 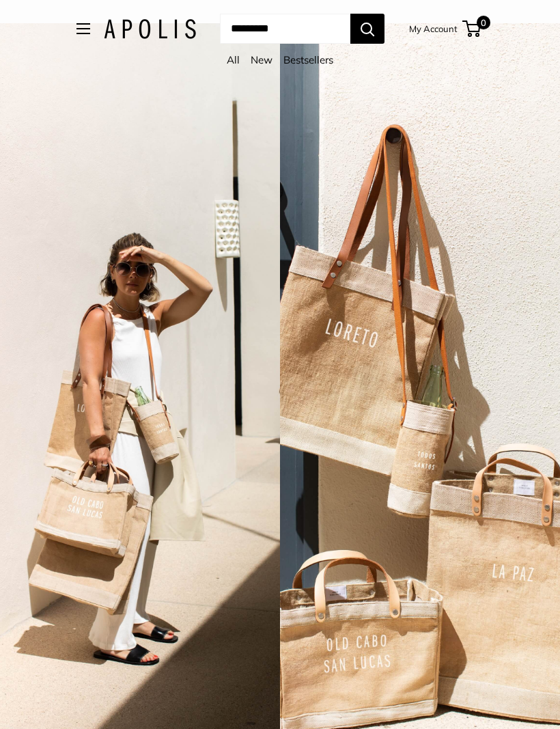 What do you see at coordinates (308, 59) in the screenshot?
I see `a: Bestsellers` at bounding box center [308, 59].